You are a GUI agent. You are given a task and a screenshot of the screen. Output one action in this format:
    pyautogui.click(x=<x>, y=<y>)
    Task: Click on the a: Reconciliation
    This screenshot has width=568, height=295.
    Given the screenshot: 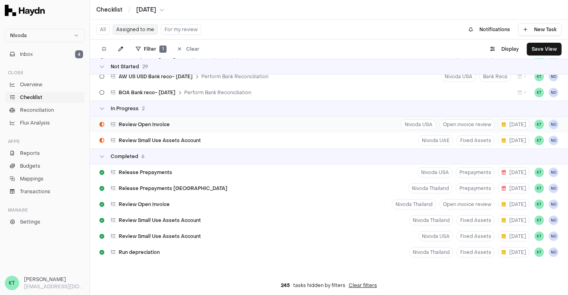 What is the action you would take?
    pyautogui.click(x=45, y=110)
    